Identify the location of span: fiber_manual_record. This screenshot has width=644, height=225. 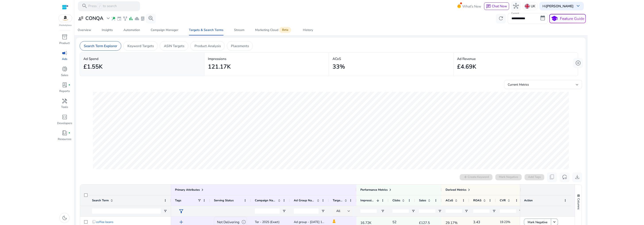
(69, 133).